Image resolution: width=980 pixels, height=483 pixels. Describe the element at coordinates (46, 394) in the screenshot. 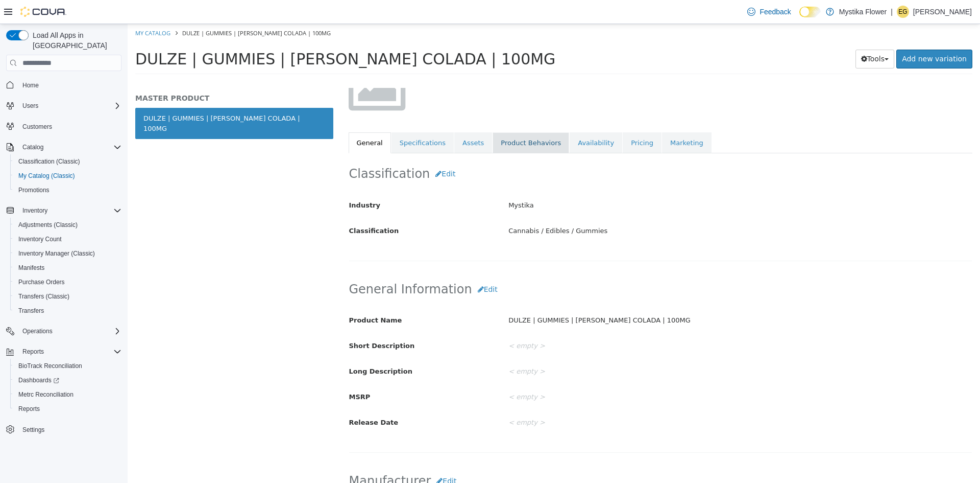

I see `a: Metrc Reconciliation` at that location.